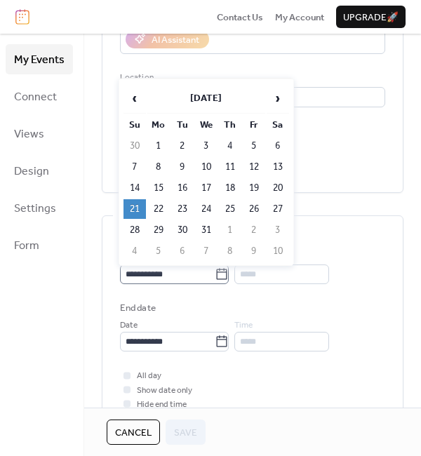 The width and height of the screenshot is (421, 456). Describe the element at coordinates (370, 17) in the screenshot. I see `button: Upgrade🚀` at that location.